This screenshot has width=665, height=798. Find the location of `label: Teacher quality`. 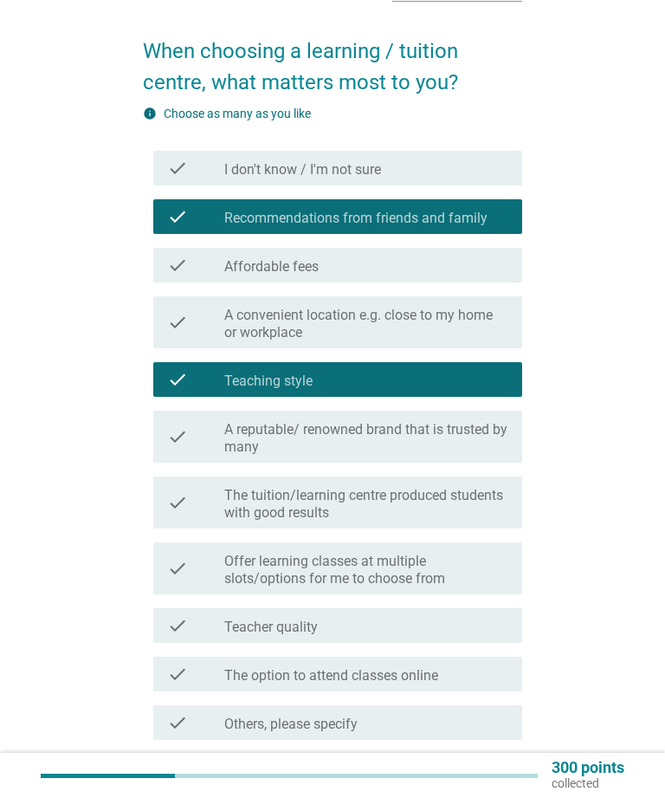

label: Teacher quality is located at coordinates (271, 627).